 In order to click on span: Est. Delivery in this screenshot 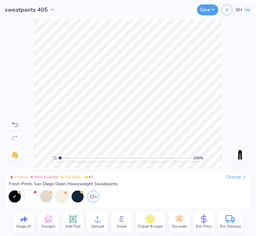, I will do `click(230, 227)`.